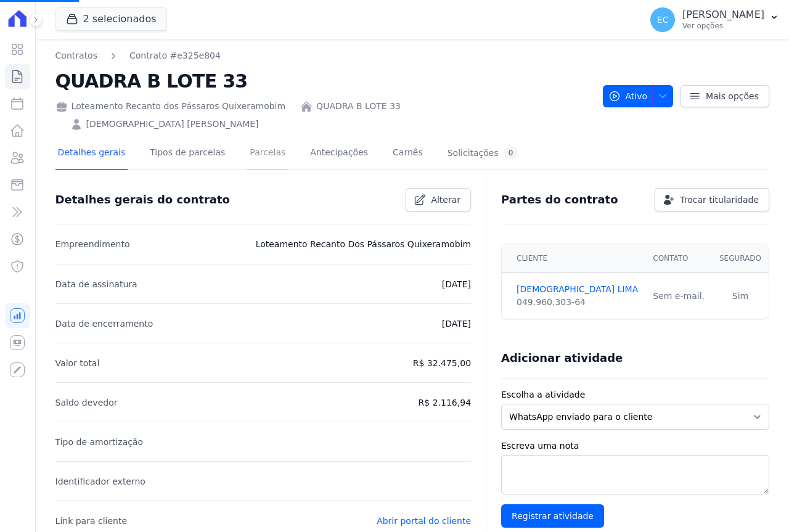 The height and width of the screenshot is (532, 789). I want to click on td: Sim, so click(740, 296).